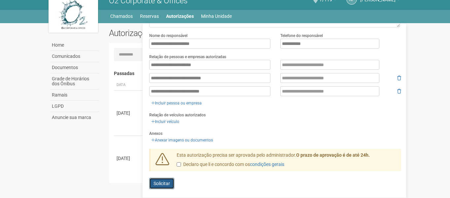 This screenshot has width=450, height=198. What do you see at coordinates (75, 117) in the screenshot?
I see `a: Anuncie sua marca` at bounding box center [75, 117].